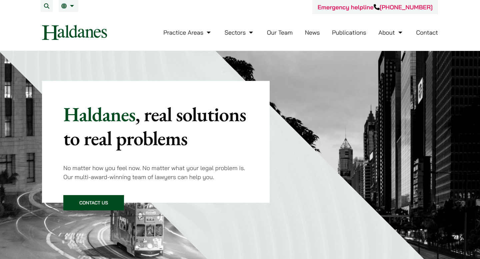  I want to click on a: News, so click(312, 32).